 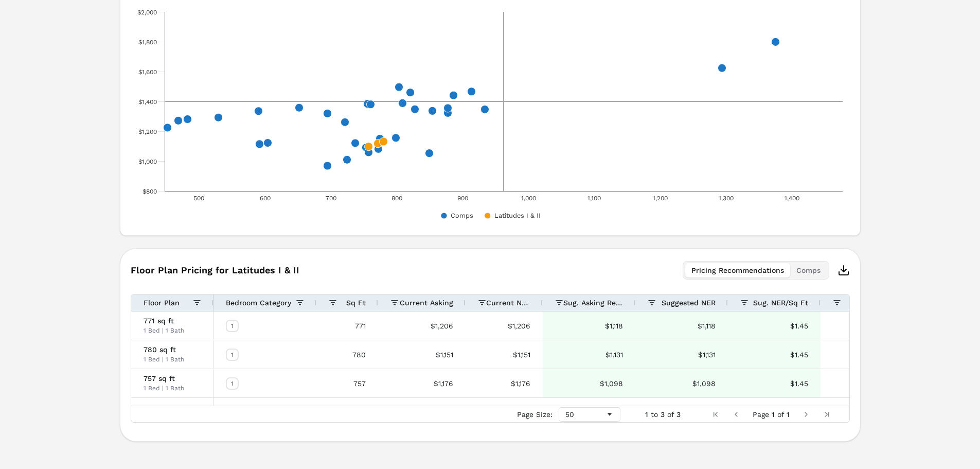 I want to click on path: x, 771, 1,117.95. Latitudes I & II., so click(x=378, y=143).